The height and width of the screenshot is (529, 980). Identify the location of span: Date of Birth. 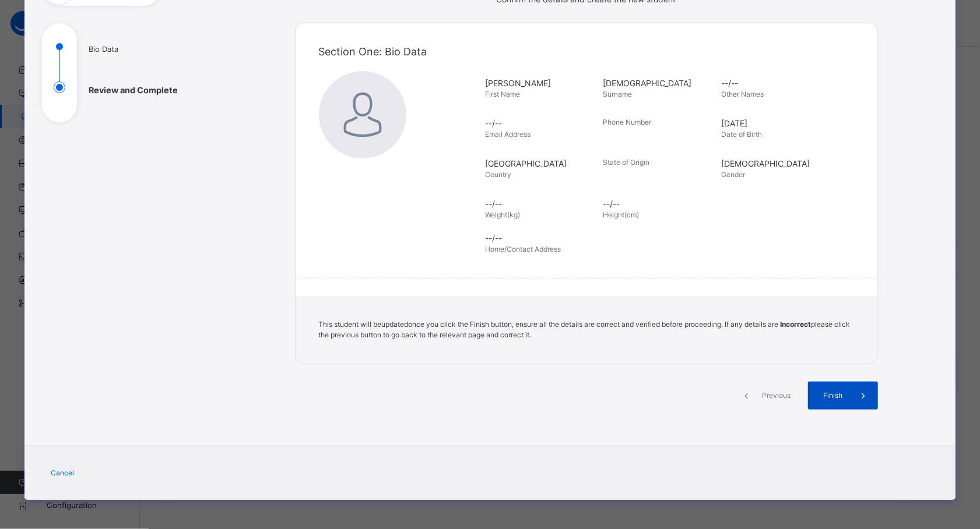
(741, 134).